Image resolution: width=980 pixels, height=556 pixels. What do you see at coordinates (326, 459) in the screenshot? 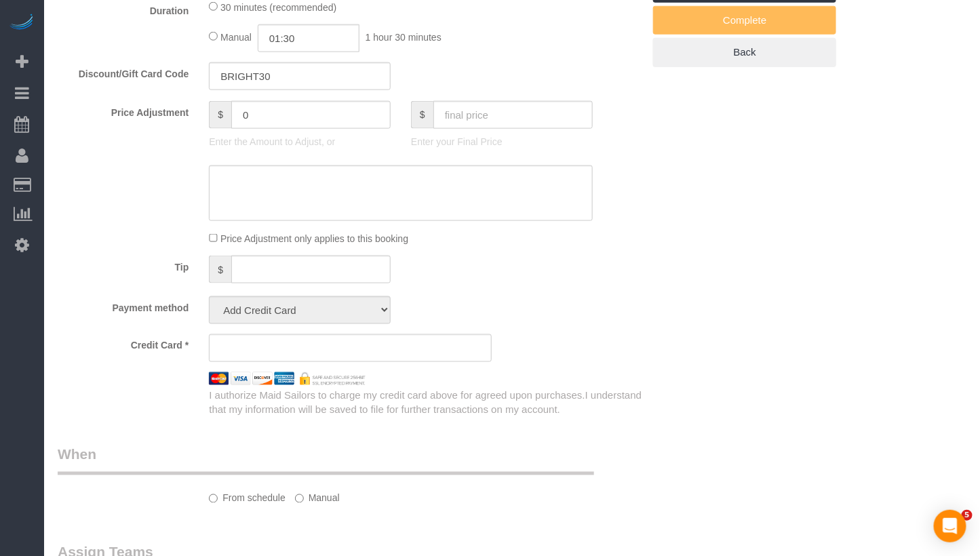
I see `legend: When` at bounding box center [326, 459].